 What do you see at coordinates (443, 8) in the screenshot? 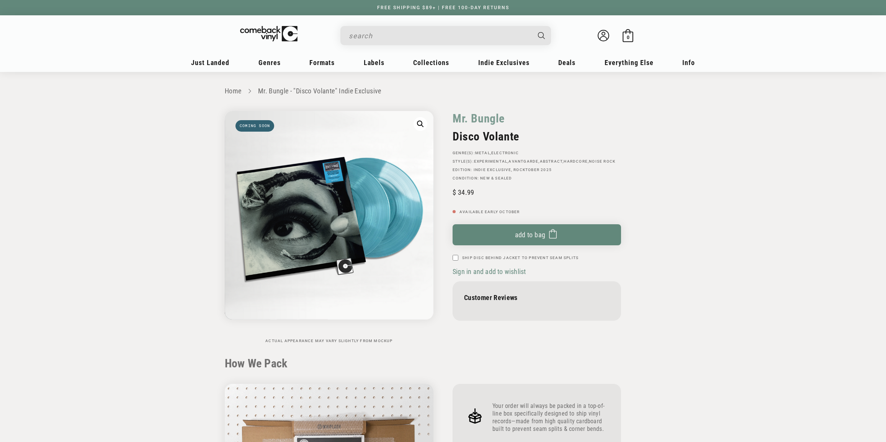
I see `a: FREE SHIPPING $89+ | FREE 100-DAY RETURNS` at bounding box center [443, 8].